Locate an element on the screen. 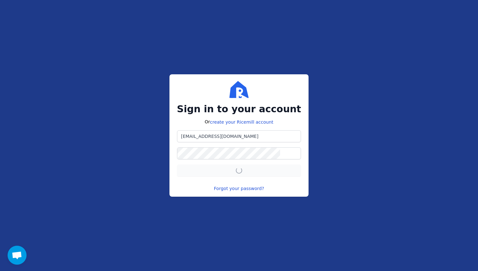  a: create your Ricemill account is located at coordinates (242, 122).